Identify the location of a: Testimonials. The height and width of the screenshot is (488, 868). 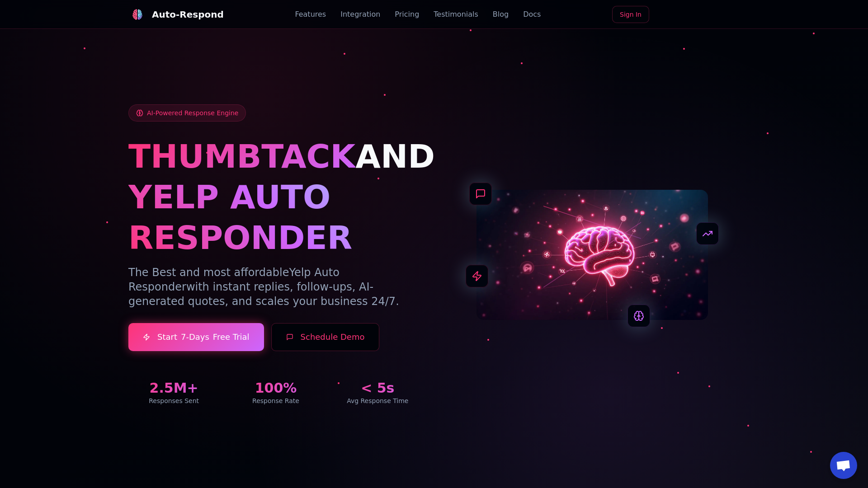
(456, 14).